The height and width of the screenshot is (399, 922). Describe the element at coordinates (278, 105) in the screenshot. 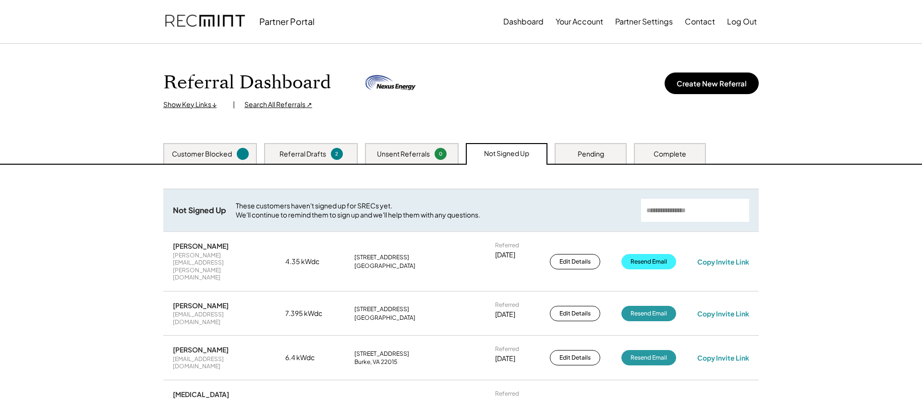

I see `div: Search All Referrals ↗` at that location.